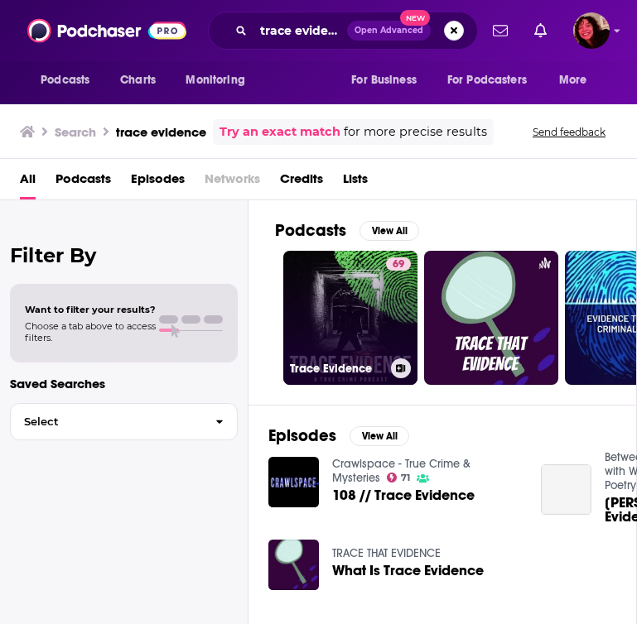 This screenshot has height=624, width=637. What do you see at coordinates (388, 31) in the screenshot?
I see `button: Open AdvancedNew` at bounding box center [388, 31].